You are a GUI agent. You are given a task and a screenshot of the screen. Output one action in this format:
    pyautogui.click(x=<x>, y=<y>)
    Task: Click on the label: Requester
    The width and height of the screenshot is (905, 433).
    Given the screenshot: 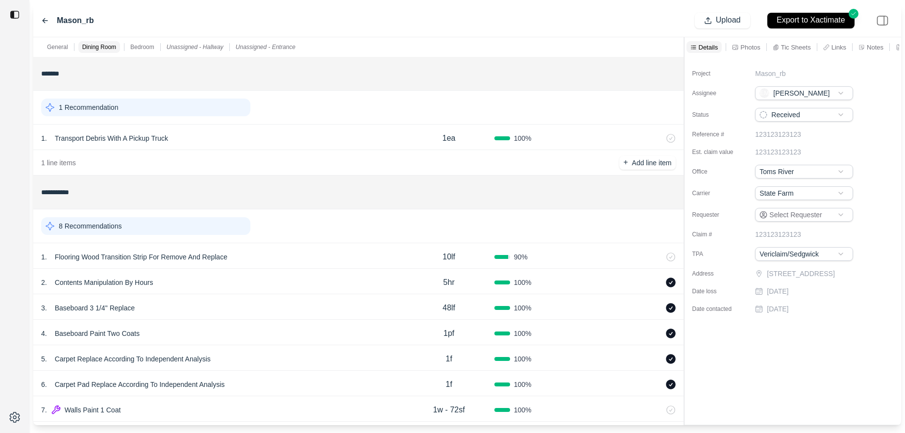 What is the action you would take?
    pyautogui.click(x=717, y=215)
    